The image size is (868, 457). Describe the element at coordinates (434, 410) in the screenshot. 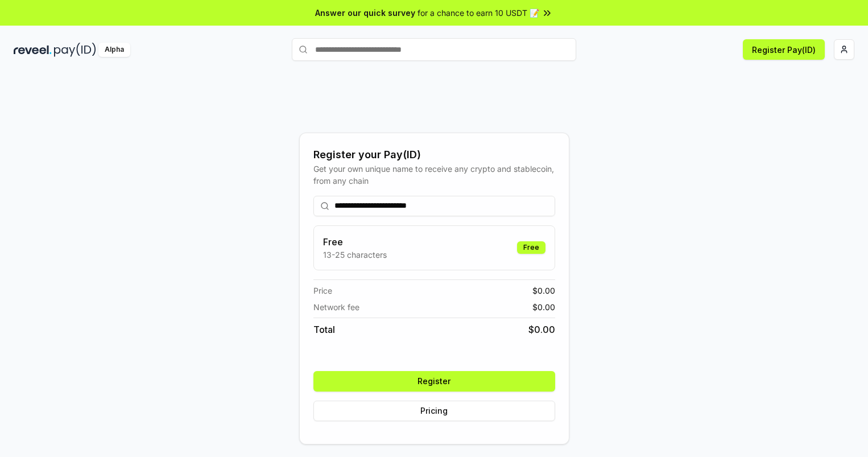

I see `button: Pricing` at that location.